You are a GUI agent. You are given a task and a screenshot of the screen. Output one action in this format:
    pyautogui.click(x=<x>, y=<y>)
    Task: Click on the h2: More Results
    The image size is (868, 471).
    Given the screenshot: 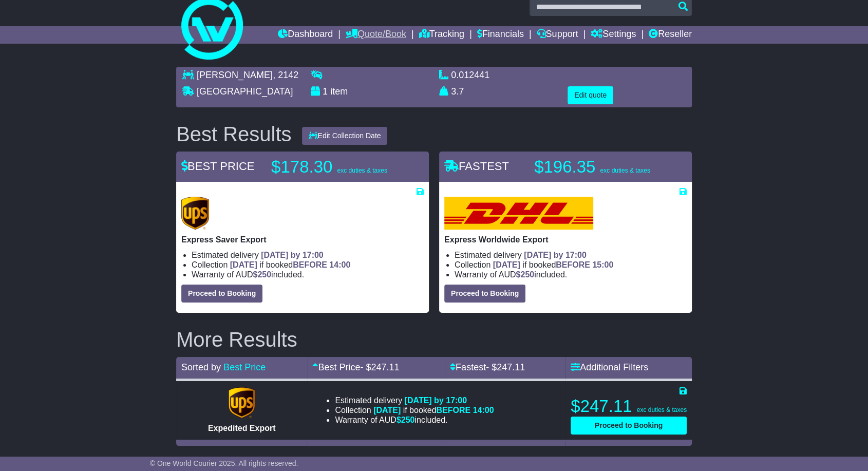 What is the action you would take?
    pyautogui.click(x=434, y=339)
    